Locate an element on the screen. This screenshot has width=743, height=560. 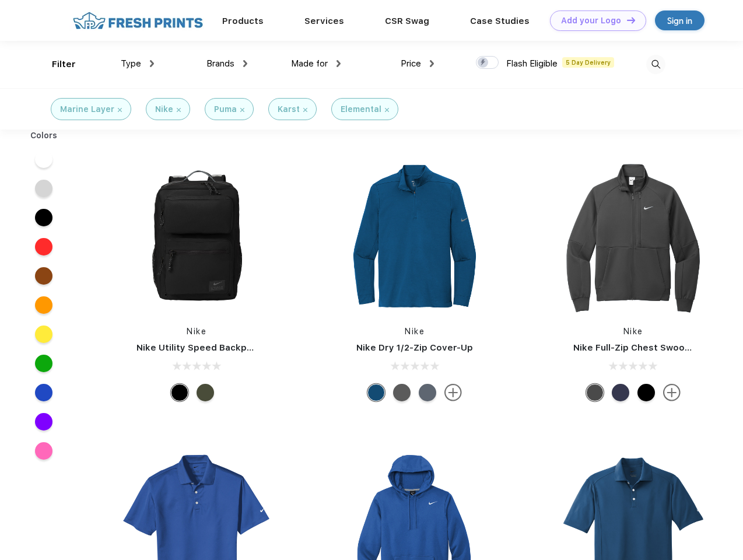
div: Anthracite is located at coordinates (595, 392).